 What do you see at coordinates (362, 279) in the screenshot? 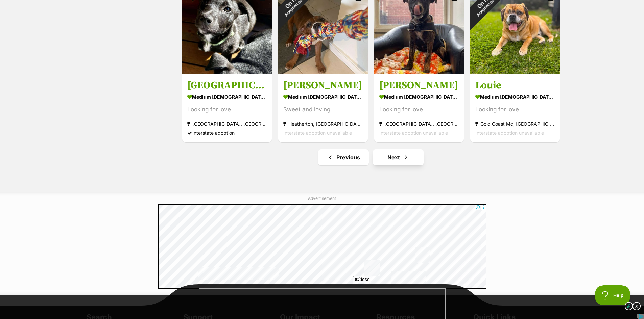
I see `span: Close` at bounding box center [362, 279].